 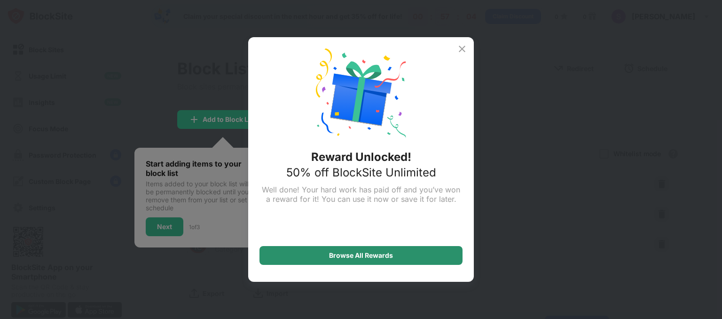 What do you see at coordinates (462, 49) in the screenshot?
I see `img: x-button.svg` at bounding box center [462, 49].